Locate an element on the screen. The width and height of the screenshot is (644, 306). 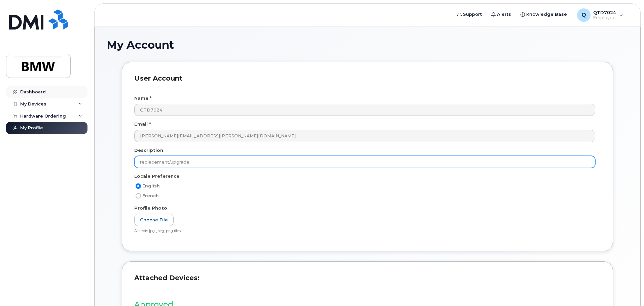
div: Accepts jpg, jpeg, png files is located at coordinates (364, 231).